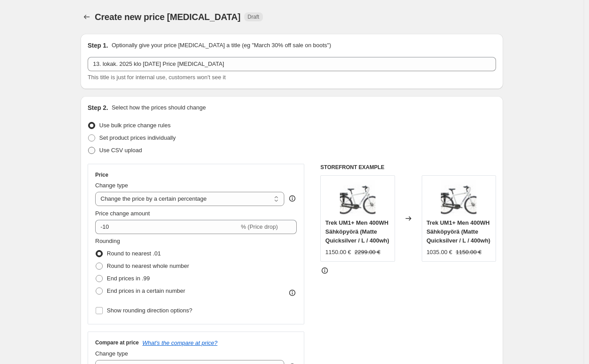 This screenshot has width=589, height=364. What do you see at coordinates (147, 266) in the screenshot?
I see `span: Round to nearest whole number` at bounding box center [147, 266].